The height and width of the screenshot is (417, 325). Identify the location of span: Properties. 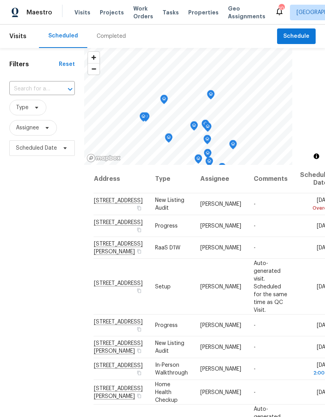
(203, 12).